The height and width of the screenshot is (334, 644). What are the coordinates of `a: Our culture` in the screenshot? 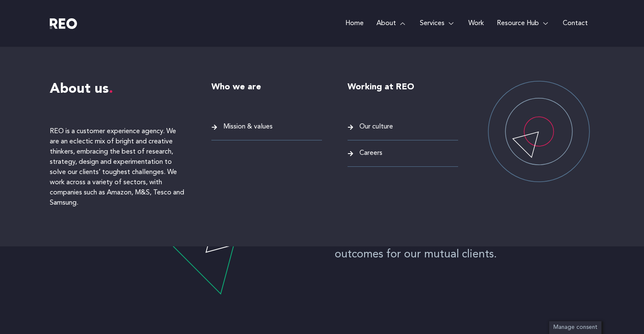 It's located at (403, 127).